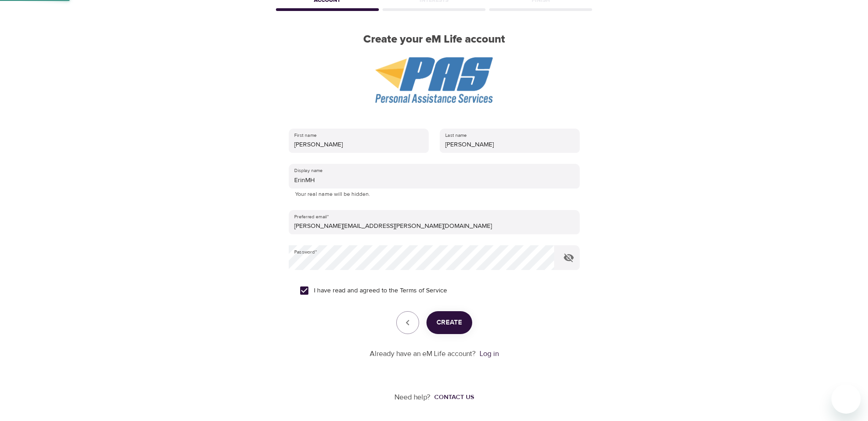 This screenshot has width=868, height=421. Describe the element at coordinates (449, 322) in the screenshot. I see `button: Create` at that location.